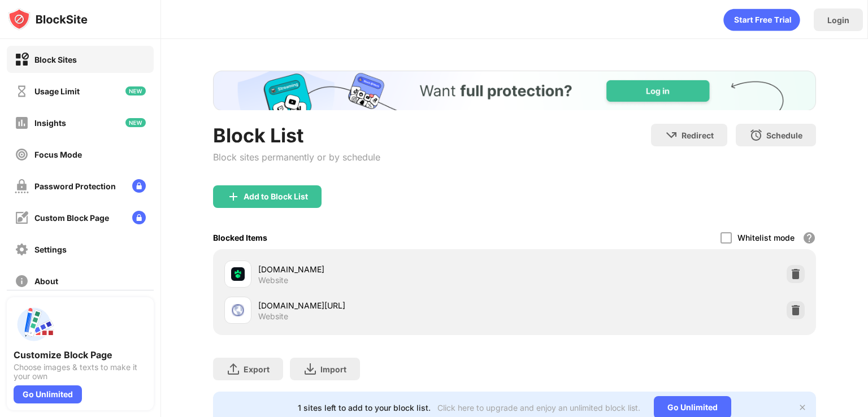 Image resolution: width=868 pixels, height=417 pixels. Describe the element at coordinates (76, 186) in the screenshot. I see `div: Password Protection` at that location.